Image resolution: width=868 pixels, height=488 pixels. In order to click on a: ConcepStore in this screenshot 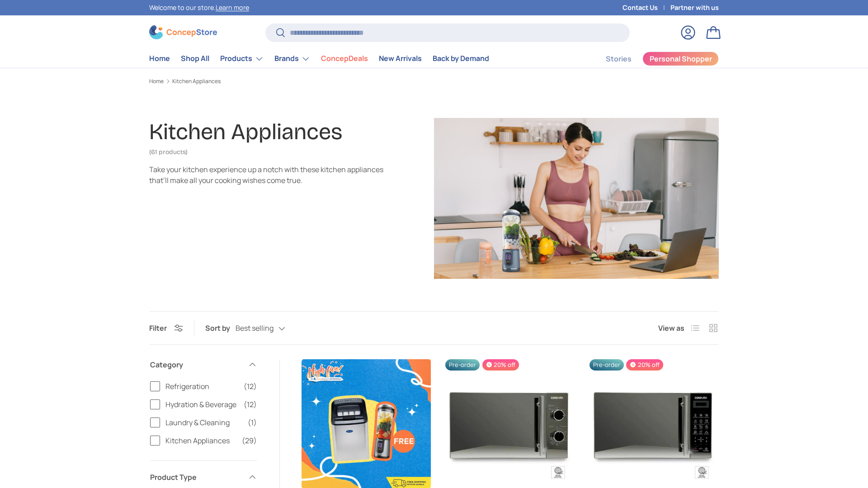, I will do `click(183, 32)`.